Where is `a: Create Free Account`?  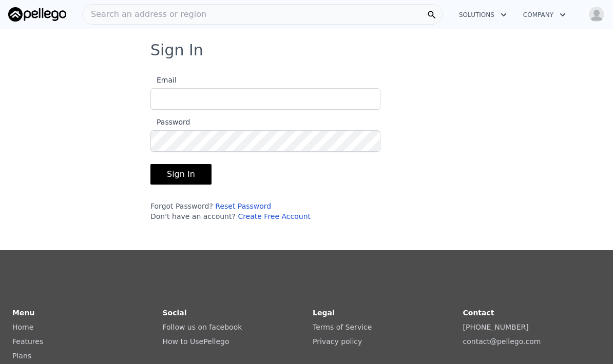 a: Create Free Account is located at coordinates (274, 217).